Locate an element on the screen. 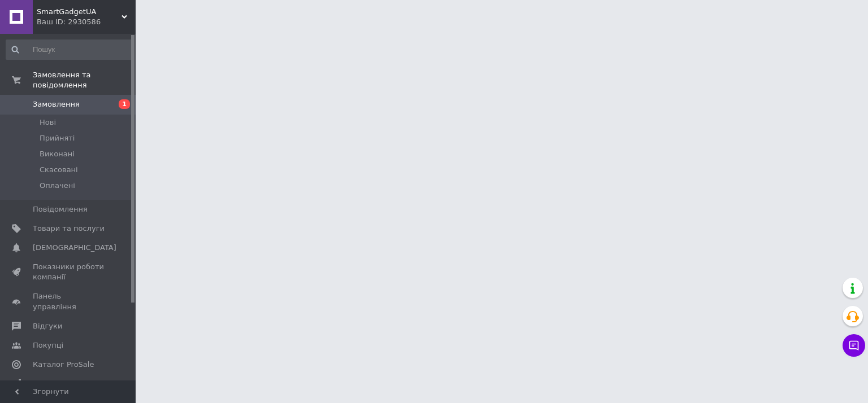 The width and height of the screenshot is (868, 403). span: Показники роботи компанії is located at coordinates (68, 272).